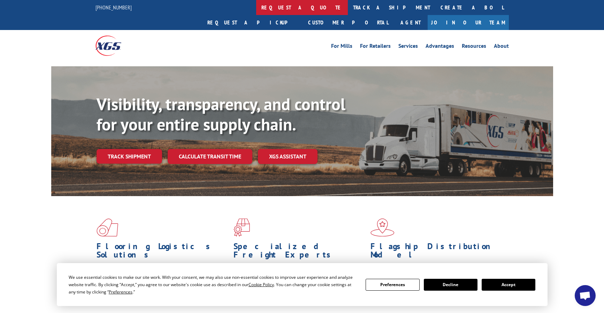 This screenshot has width=604, height=313. I want to click on a: Agent, so click(410, 22).